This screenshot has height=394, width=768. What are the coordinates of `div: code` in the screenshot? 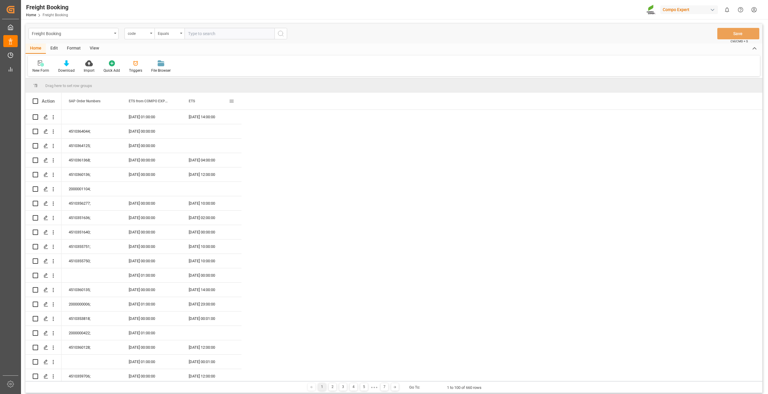 It's located at (138, 33).